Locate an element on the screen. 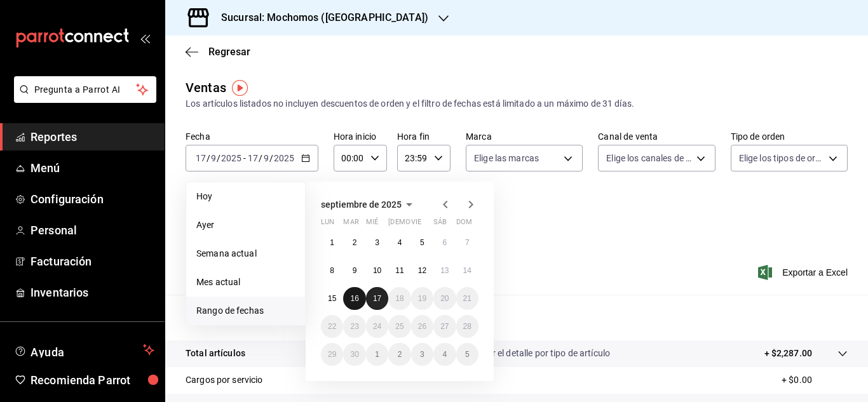  abbr: 12 de septiembre de 2025 is located at coordinates (422, 271).